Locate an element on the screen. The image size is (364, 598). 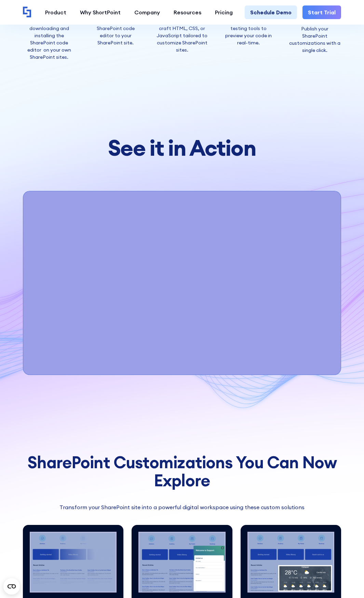
a: Home is located at coordinates (27, 12).